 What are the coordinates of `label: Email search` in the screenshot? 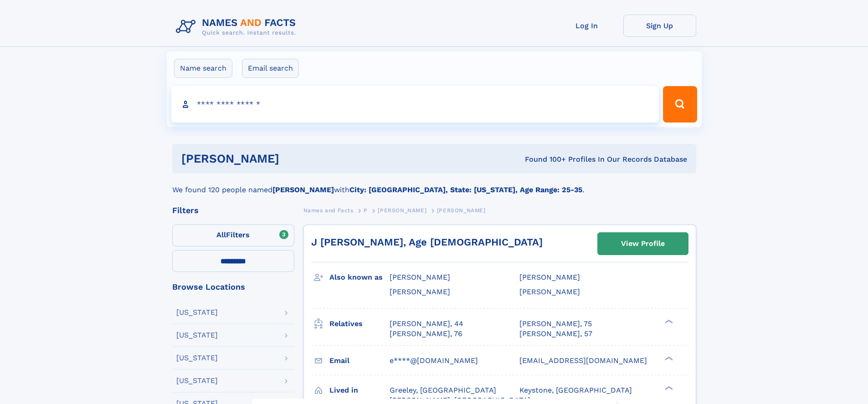 It's located at (270, 68).